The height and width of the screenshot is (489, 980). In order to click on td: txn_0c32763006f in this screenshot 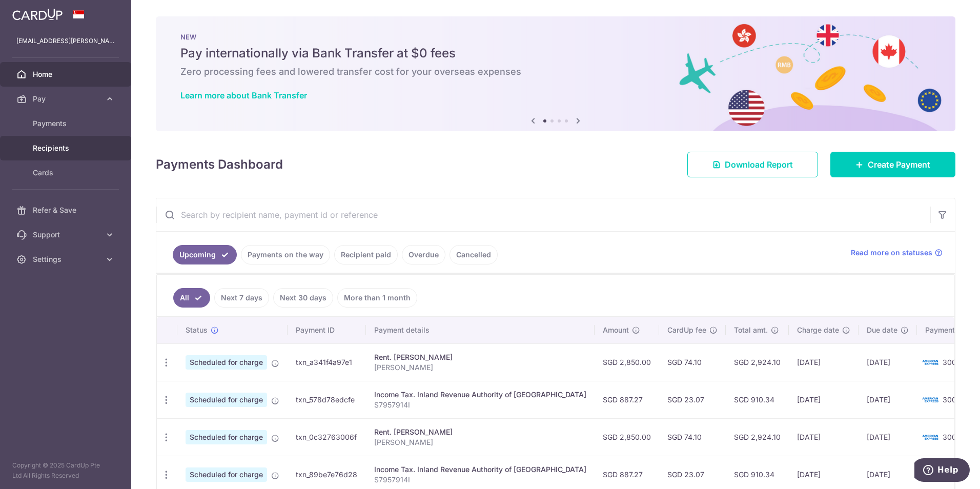, I will do `click(326, 437)`.